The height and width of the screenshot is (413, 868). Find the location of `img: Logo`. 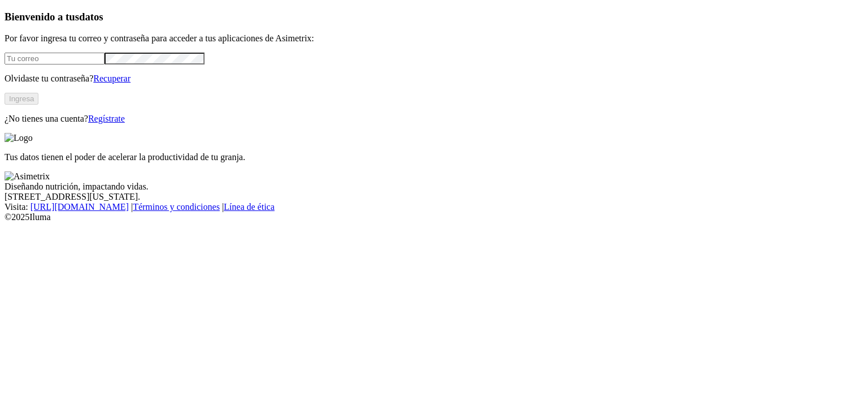

img: Logo is located at coordinates (18, 138).